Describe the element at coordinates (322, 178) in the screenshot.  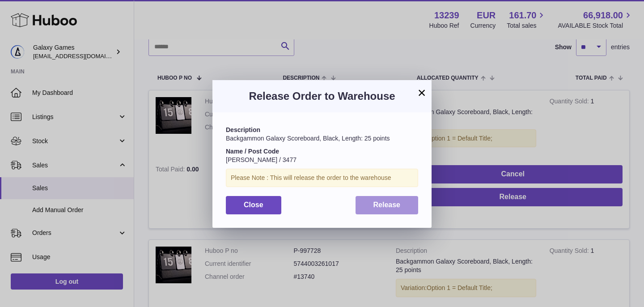
I see `div: Please Note : This will release the order to the warehouse` at that location.